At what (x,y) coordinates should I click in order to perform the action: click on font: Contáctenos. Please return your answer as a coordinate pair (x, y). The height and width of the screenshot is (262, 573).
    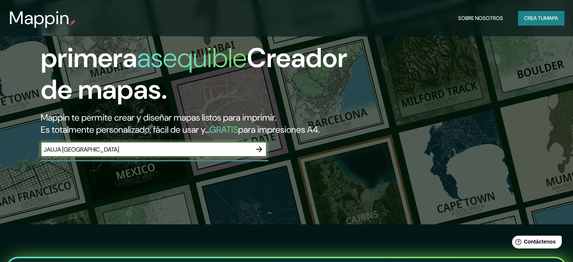
    Looking at the image, I should click on (34, 9).